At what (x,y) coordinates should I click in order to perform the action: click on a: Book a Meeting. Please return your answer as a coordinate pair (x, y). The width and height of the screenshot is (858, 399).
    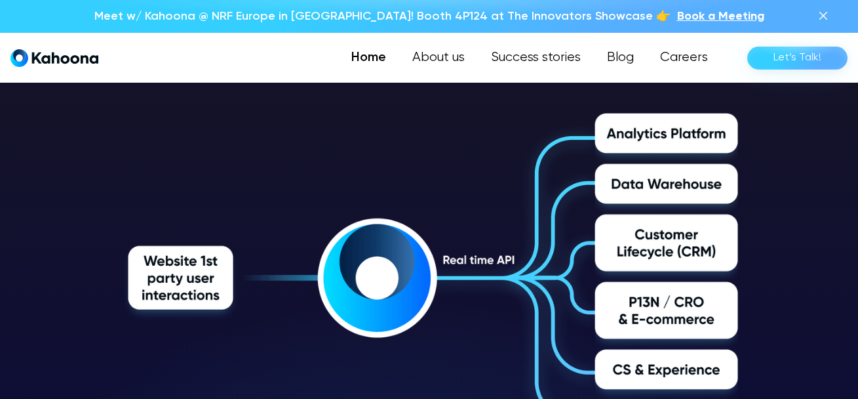
    Looking at the image, I should click on (720, 16).